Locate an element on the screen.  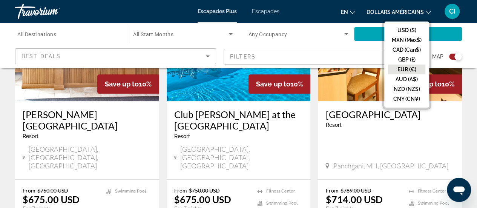
button: MXN (Mex$) is located at coordinates (406, 40).